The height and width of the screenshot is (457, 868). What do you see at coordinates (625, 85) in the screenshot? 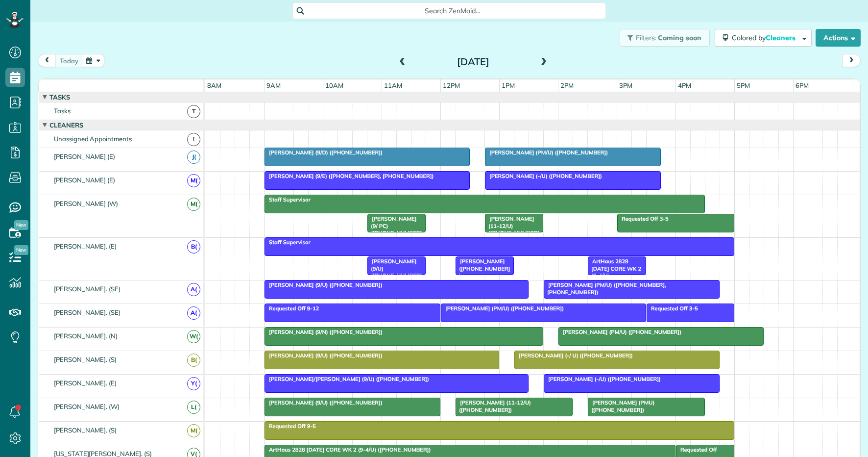
I see `span: 3pm` at bounding box center [625, 85].